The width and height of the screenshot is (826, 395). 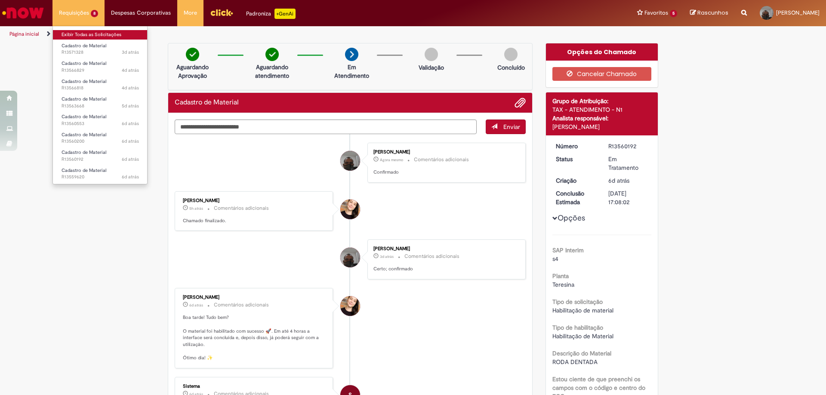 What do you see at coordinates (130, 123) in the screenshot?
I see `time: 23/09/2025 17:13:00` at bounding box center [130, 123].